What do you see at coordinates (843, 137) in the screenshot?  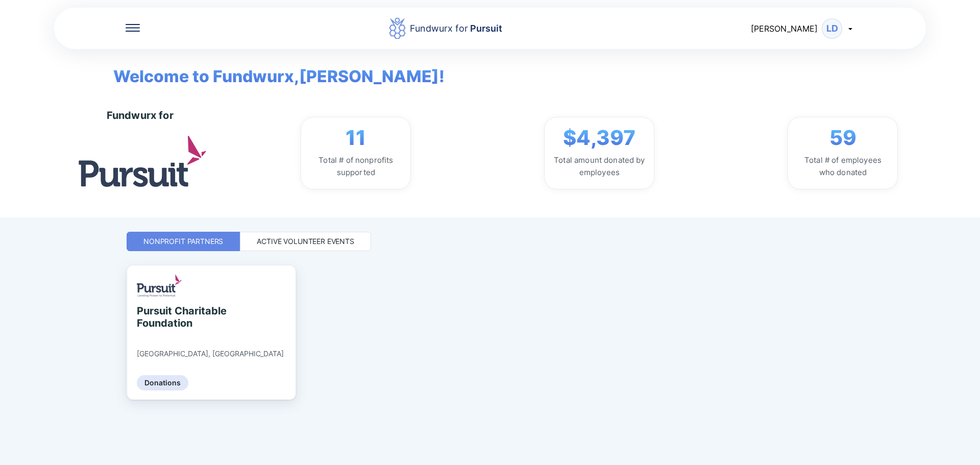 I see `span: 59` at bounding box center [843, 137].